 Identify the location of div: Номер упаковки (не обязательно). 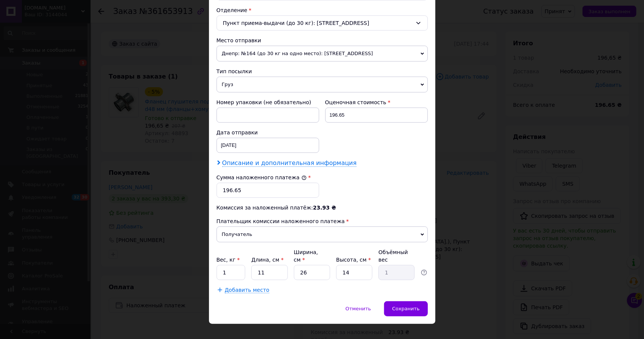
(268, 102).